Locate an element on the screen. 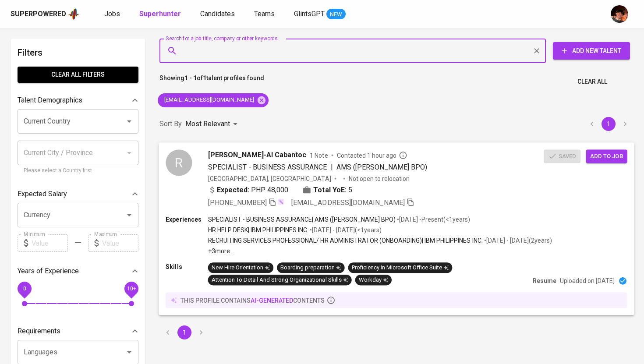 Image resolution: width=644 pixels, height=364 pixels. p: Please select a Country first is located at coordinates (78, 171).